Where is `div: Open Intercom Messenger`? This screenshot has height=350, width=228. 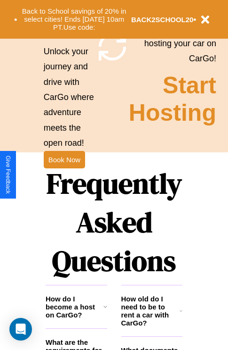
div: Open Intercom Messenger is located at coordinates (21, 329).